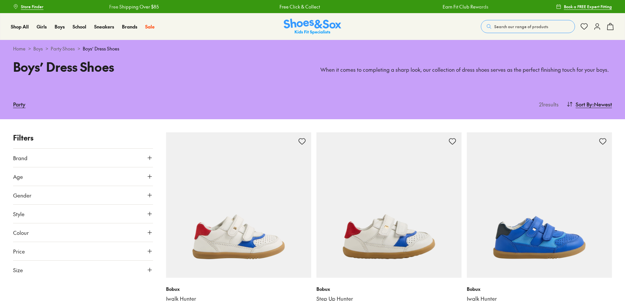 The width and height of the screenshot is (625, 301). What do you see at coordinates (20, 26) in the screenshot?
I see `a: Shop All` at bounding box center [20, 26].